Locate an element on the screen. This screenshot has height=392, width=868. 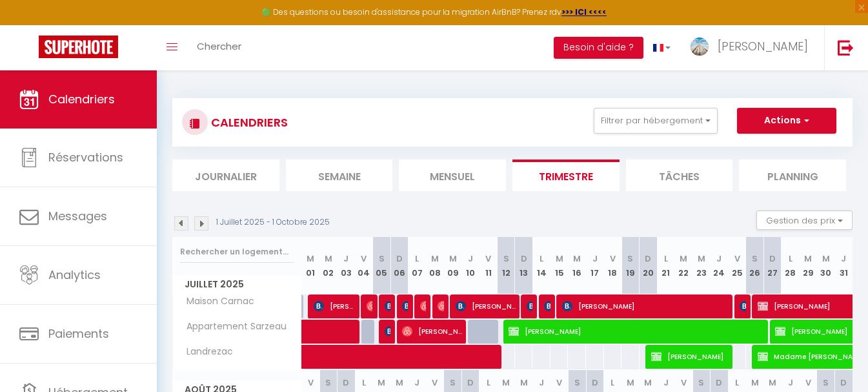
span: Maison Carnac is located at coordinates (216, 302).